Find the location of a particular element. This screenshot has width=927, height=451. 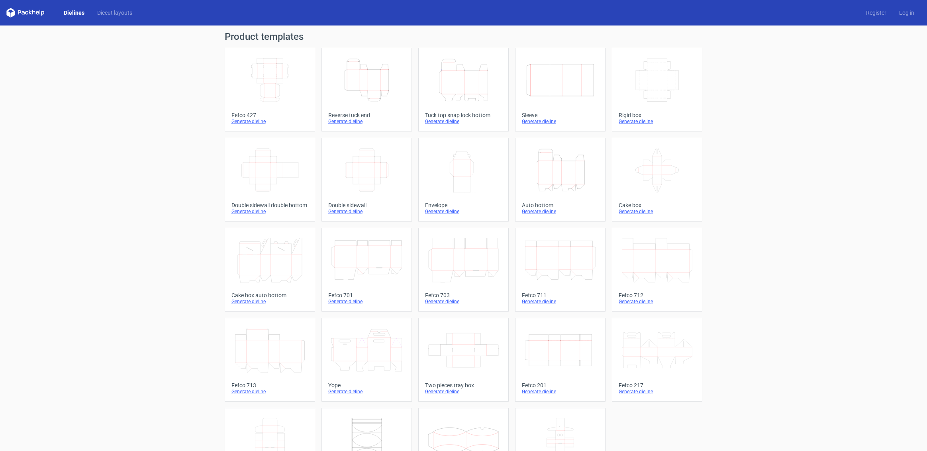

a: EnvelopeGenerate dieline is located at coordinates (463, 180).